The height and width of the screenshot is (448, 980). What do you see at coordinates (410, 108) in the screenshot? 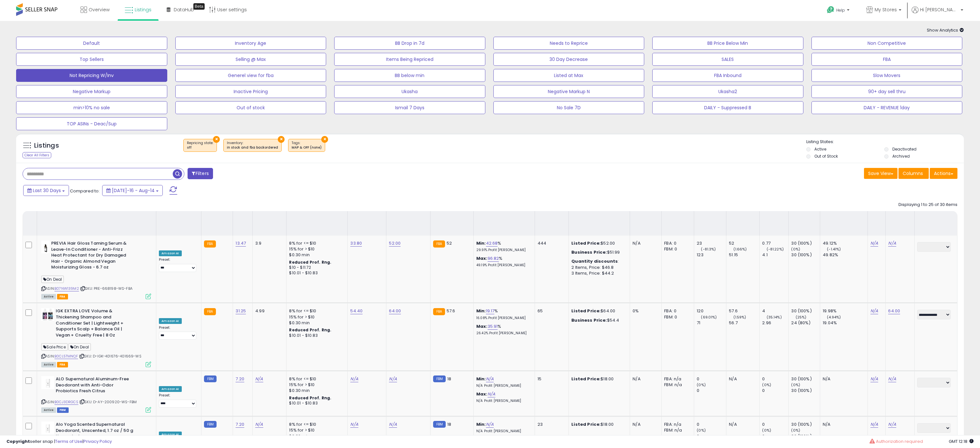
I see `button: Ismail 7 Days` at bounding box center [410, 108].